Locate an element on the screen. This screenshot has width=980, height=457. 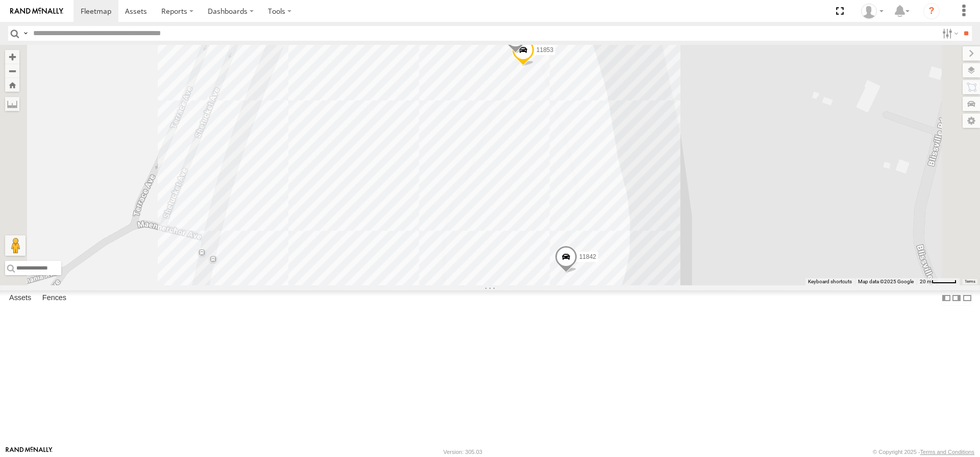
label: Search Filter Options is located at coordinates (949, 33).